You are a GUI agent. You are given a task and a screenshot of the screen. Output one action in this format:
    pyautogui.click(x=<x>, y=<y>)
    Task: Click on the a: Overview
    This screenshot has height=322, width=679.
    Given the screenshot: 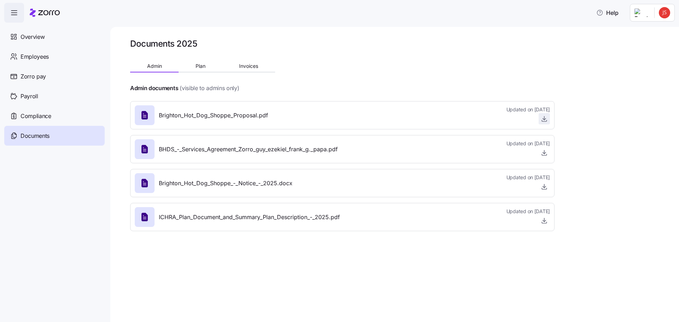 What is the action you would take?
    pyautogui.click(x=54, y=37)
    